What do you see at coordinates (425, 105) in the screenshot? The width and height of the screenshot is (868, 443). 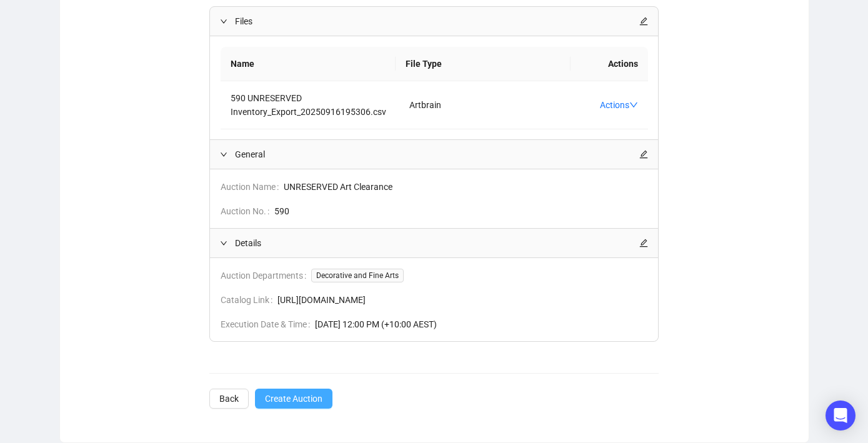 I see `span: Artbrain` at bounding box center [425, 105].